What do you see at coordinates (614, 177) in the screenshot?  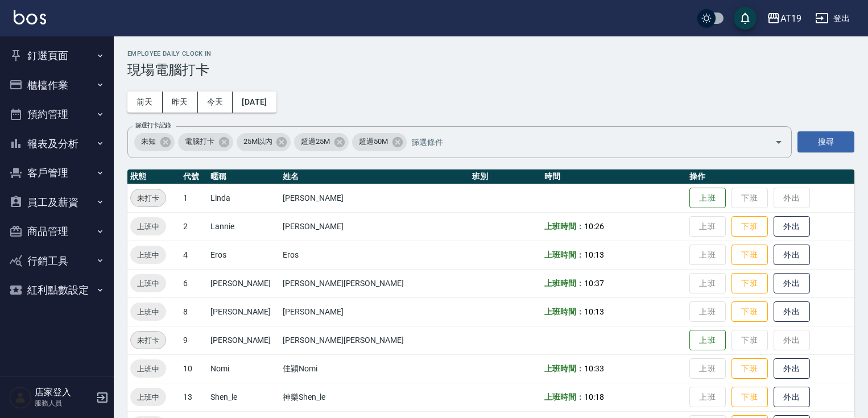 I see `th: 時間` at bounding box center [614, 177].